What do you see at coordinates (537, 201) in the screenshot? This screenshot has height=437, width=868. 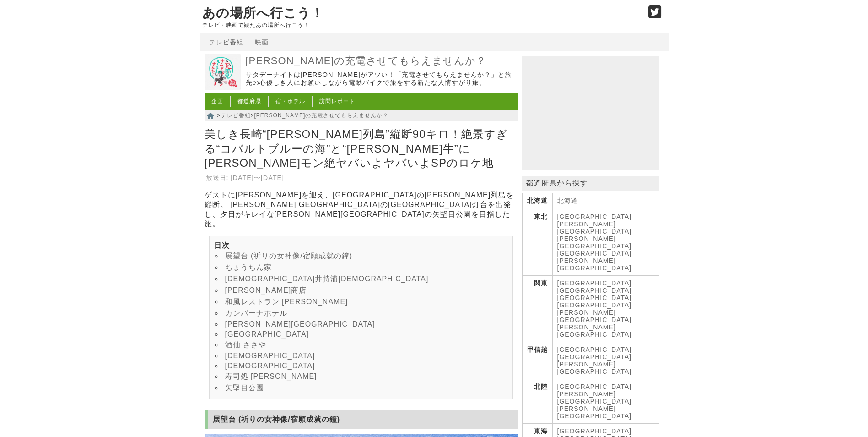 I see `th: 北海道` at bounding box center [537, 201].